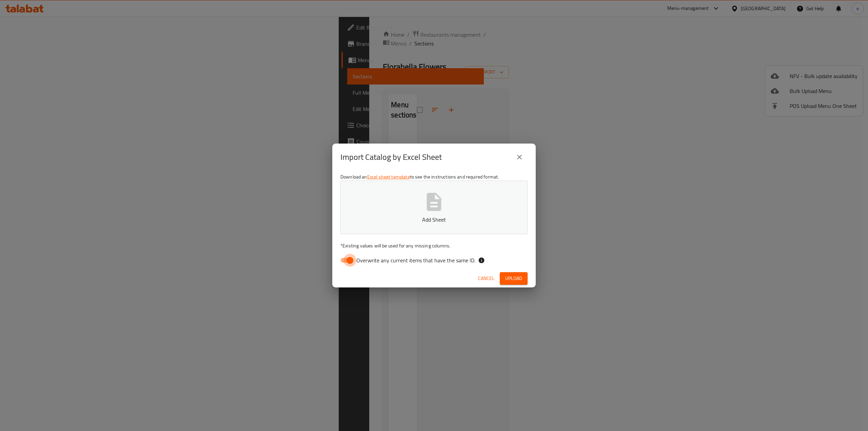  I want to click on p: Add Sheet, so click(434, 219).